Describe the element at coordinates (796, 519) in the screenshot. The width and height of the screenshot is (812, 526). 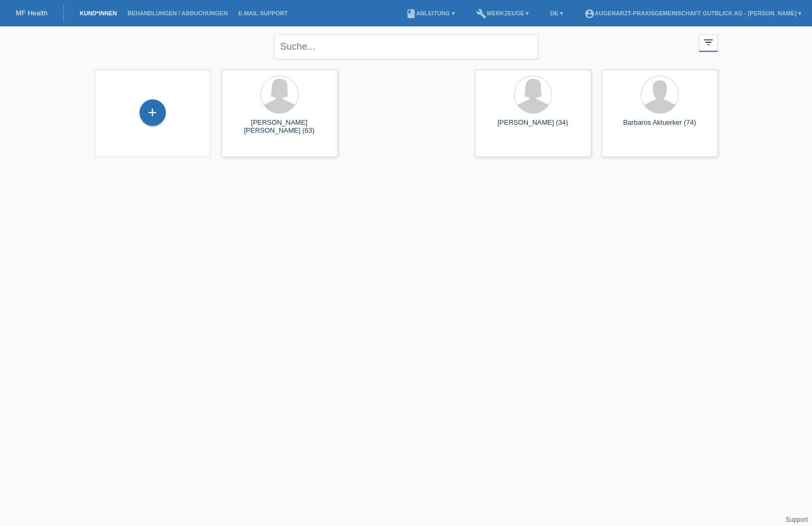
I see `a: Support` at that location.